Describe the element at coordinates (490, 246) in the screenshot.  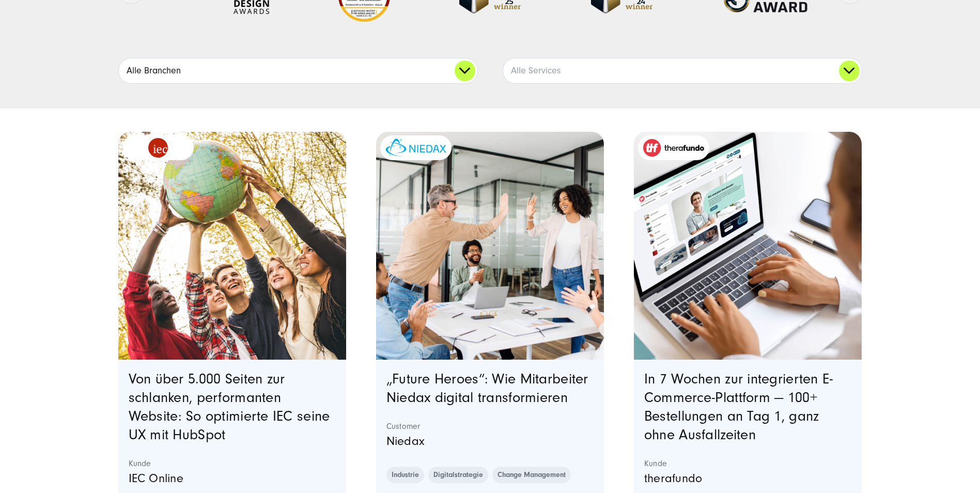
I see `img: eine Gruppe von Kollegen in einer modernen Büroumgebung, die einen Erfolg feiern. Ein Mann gibt e...` at that location.